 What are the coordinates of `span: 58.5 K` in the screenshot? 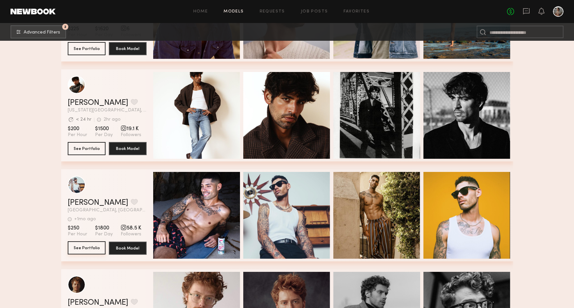 It's located at (131, 228).